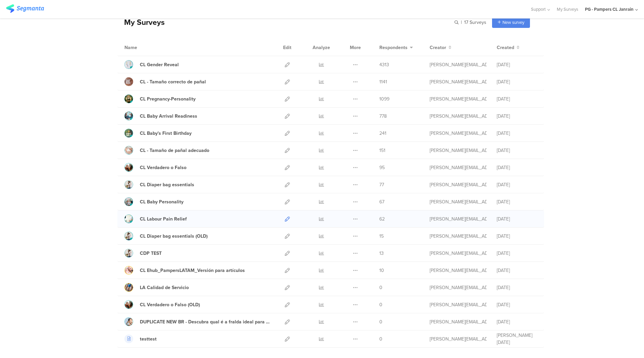 The width and height of the screenshot is (644, 358). What do you see at coordinates (393, 47) in the screenshot?
I see `span: Respondents` at bounding box center [393, 47].